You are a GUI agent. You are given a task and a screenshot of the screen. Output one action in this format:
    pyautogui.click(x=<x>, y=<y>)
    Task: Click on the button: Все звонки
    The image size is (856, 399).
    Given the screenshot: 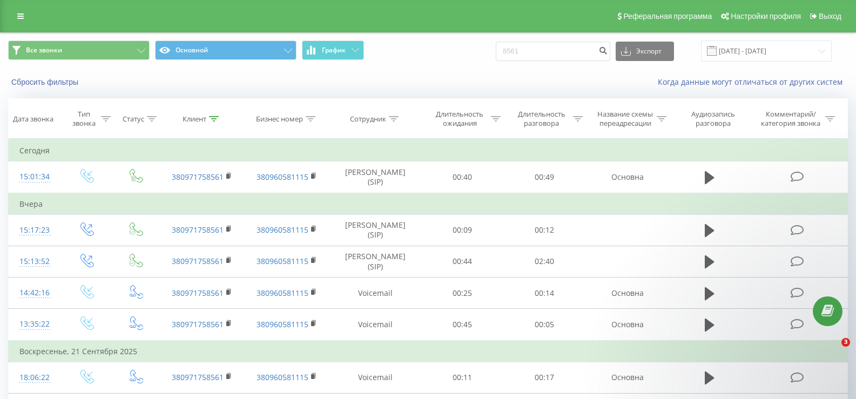 What is the action you would take?
    pyautogui.click(x=79, y=50)
    